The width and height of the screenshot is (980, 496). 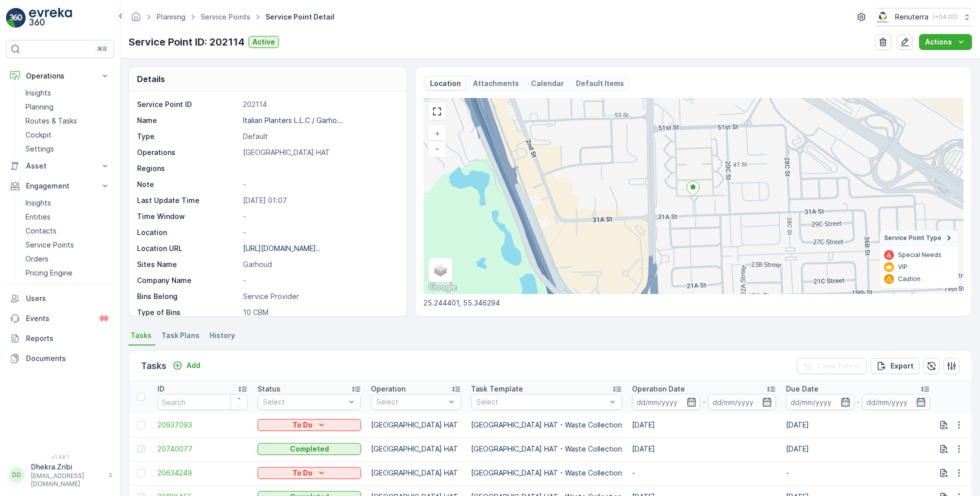 I want to click on p: Time Window, so click(x=188, y=216).